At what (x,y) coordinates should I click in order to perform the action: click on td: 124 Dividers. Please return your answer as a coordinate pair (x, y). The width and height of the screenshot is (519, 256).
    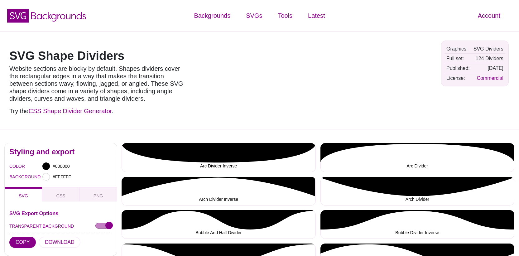
    Looking at the image, I should click on (488, 58).